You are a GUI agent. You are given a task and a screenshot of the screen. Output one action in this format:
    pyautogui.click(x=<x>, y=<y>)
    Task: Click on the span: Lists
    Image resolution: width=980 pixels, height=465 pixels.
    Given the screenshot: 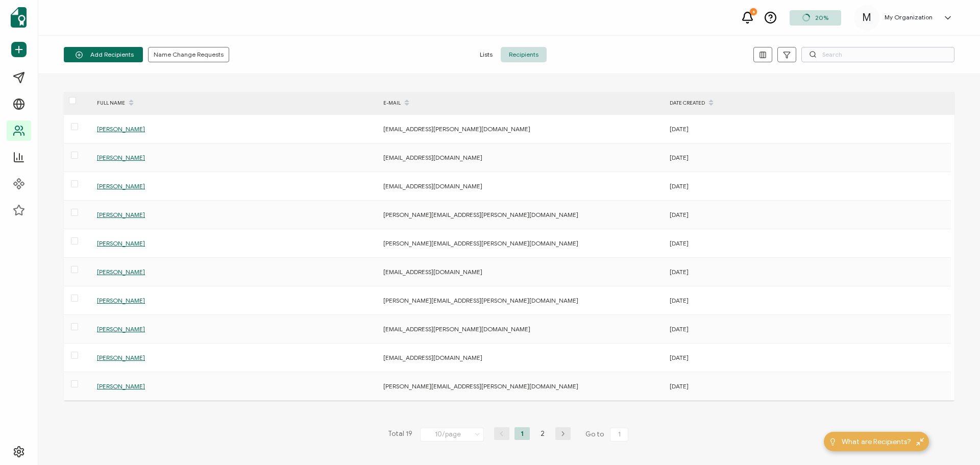 What is the action you would take?
    pyautogui.click(x=486, y=55)
    